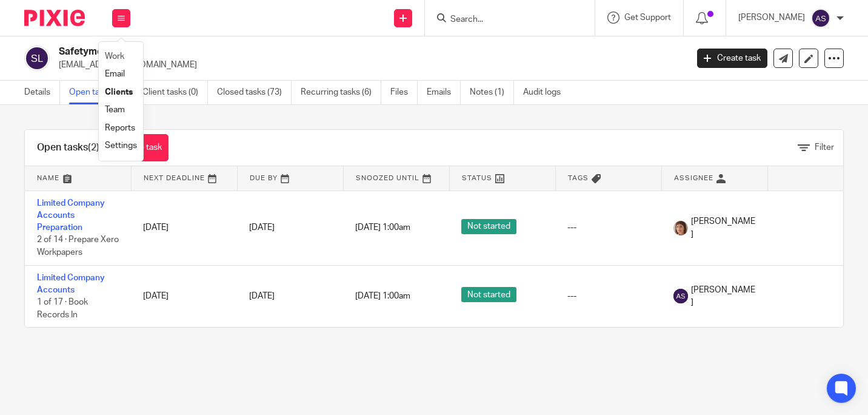  I want to click on span: Tags, so click(578, 178).